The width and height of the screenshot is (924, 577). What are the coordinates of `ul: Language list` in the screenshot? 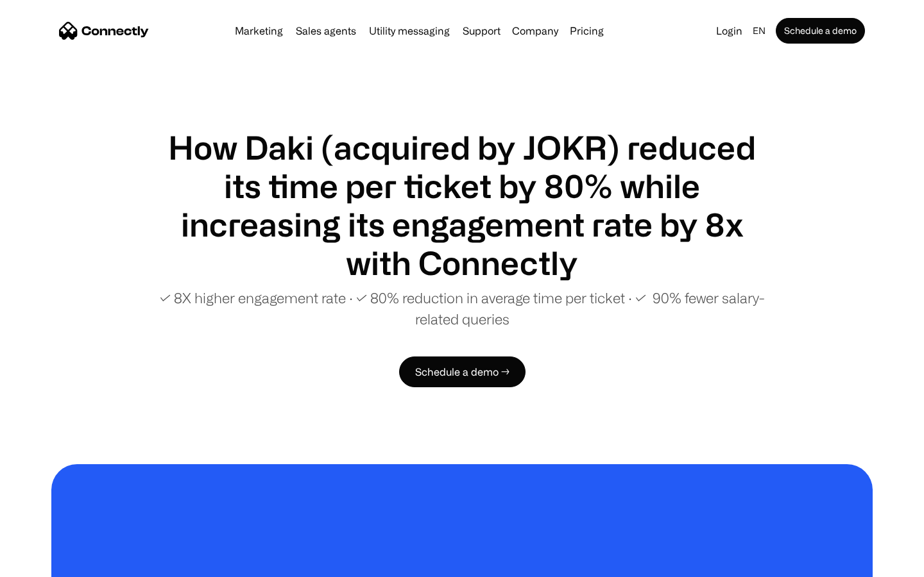 It's located at (51, 564).